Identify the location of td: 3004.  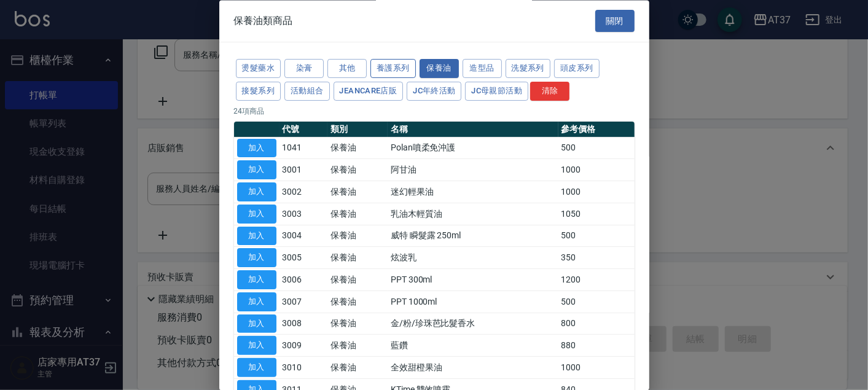
(304, 236).